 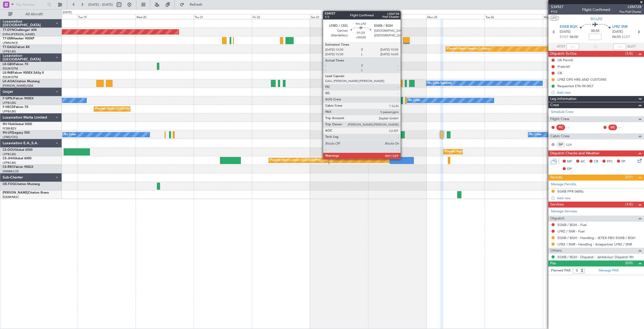 I want to click on a: CS-RRCFalcon 900LX, so click(x=18, y=167).